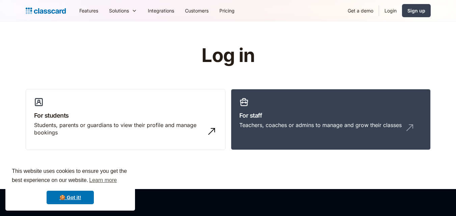 This screenshot has height=216, width=456. Describe the element at coordinates (161, 10) in the screenshot. I see `a: Integrations` at that location.